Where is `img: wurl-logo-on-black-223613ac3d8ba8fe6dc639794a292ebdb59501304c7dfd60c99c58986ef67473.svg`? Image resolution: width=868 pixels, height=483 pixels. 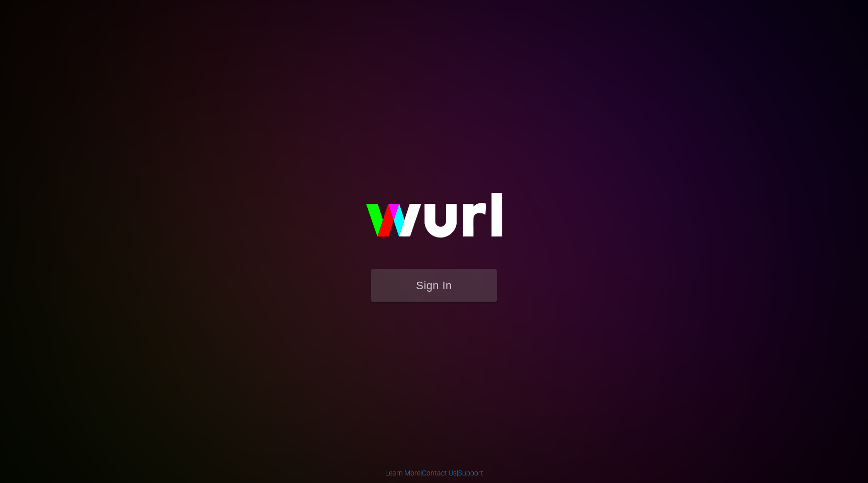 img: wurl-logo-on-black-223613ac3d8ba8fe6dc639794a292ebdb59501304c7dfd60c99c58986ef67473.svg is located at coordinates (434, 220).